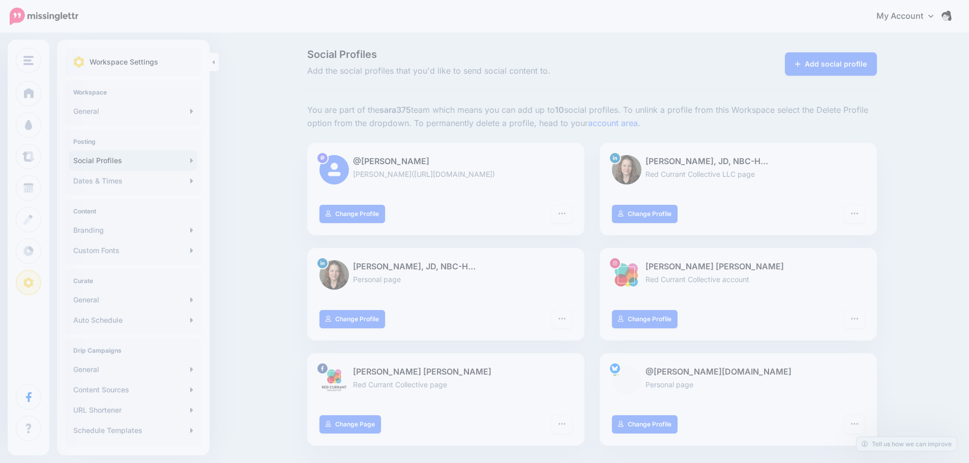  I want to click on img: Missinglettr, so click(44, 16).